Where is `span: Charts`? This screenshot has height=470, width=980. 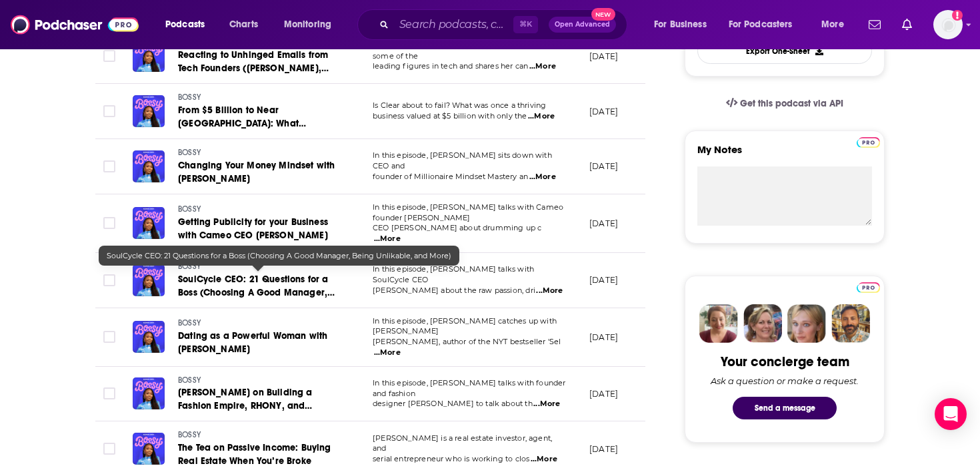
span: Charts is located at coordinates (243, 24).